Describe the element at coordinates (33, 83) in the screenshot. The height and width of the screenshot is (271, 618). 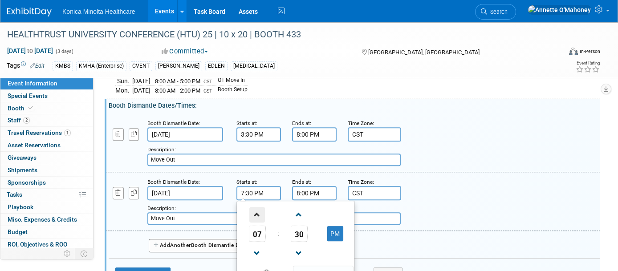
I see `span: Event Information` at that location.